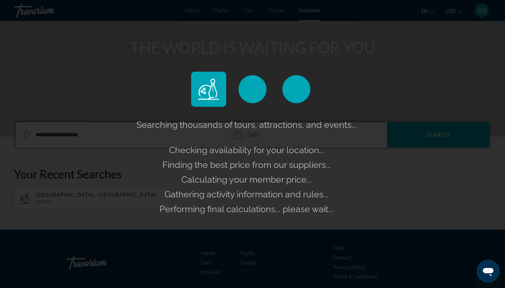  Describe the element at coordinates (247, 164) in the screenshot. I see `span: Finding the best price from our suppliers...` at that location.